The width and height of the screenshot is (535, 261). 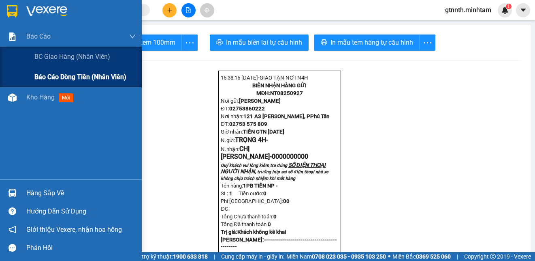 What do you see at coordinates (254, 165) in the screenshot?
I see `span: Quý khách vui lòng kiểm tra đúng` at bounding box center [254, 165].